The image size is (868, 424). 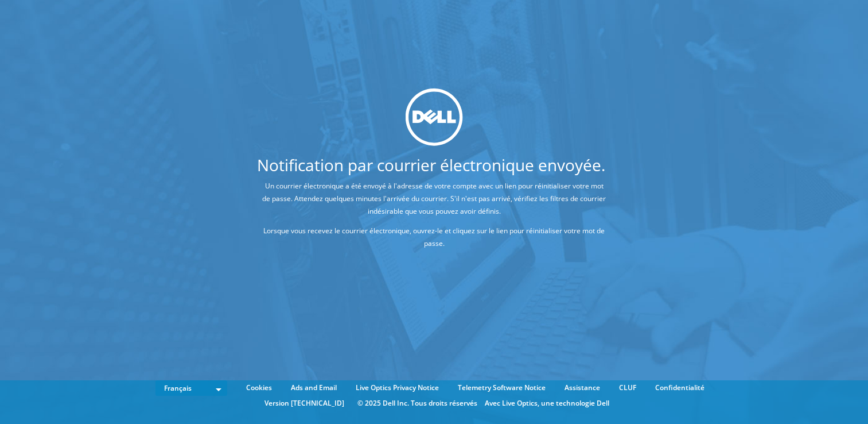 I want to click on li: Avec Live Optics, une technologie Dell, so click(x=547, y=403).